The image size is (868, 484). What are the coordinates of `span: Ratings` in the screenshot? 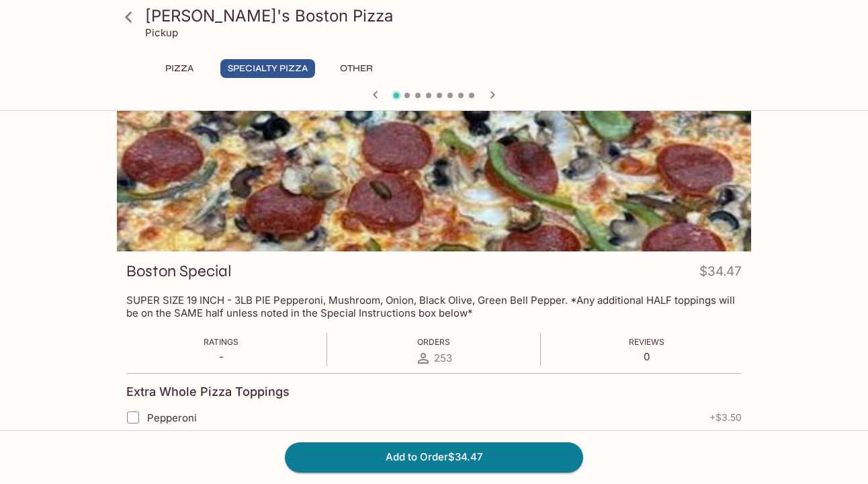 It's located at (221, 342).